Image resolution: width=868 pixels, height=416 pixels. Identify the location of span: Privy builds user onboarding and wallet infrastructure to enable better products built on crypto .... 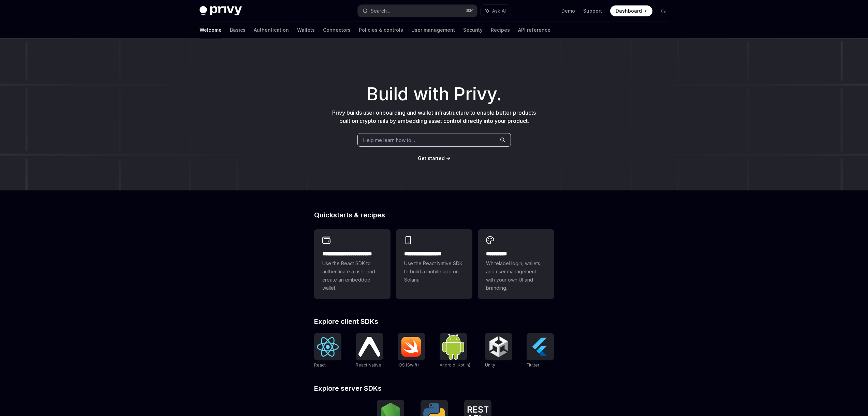
(434, 117).